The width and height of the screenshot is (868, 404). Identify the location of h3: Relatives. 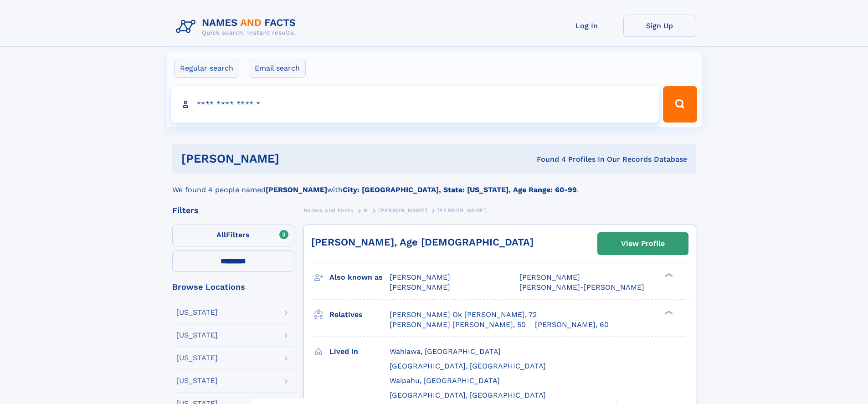
(359, 314).